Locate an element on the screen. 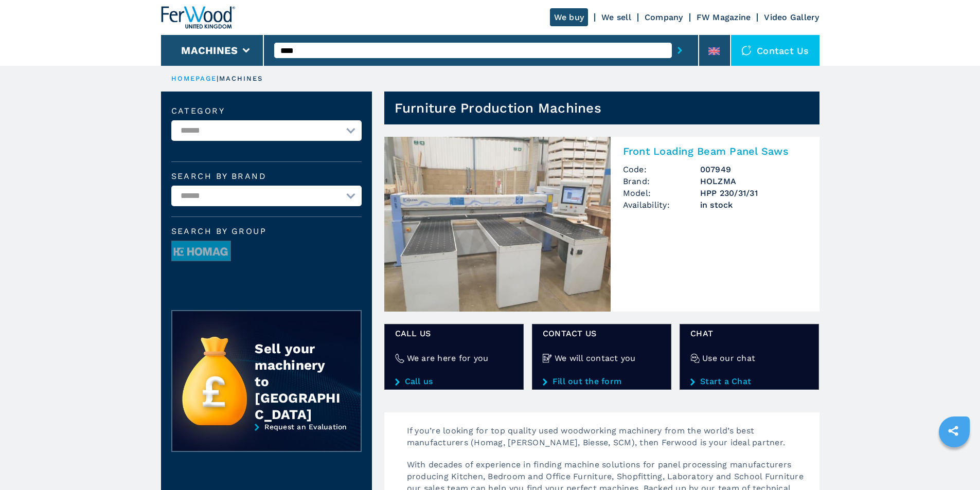 This screenshot has height=490, width=980. span: in stock is located at coordinates (753, 205).